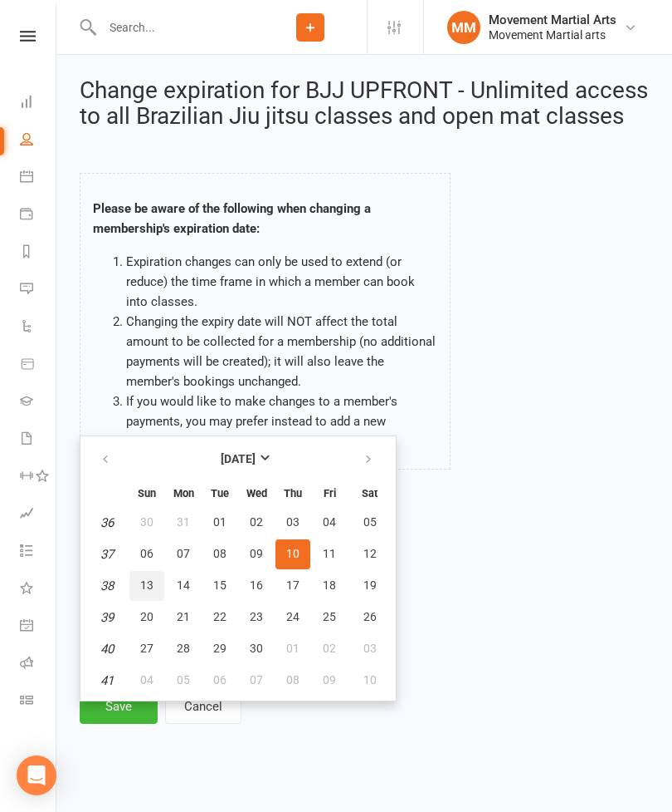  What do you see at coordinates (330, 617) in the screenshot?
I see `button: 25` at bounding box center [330, 617].